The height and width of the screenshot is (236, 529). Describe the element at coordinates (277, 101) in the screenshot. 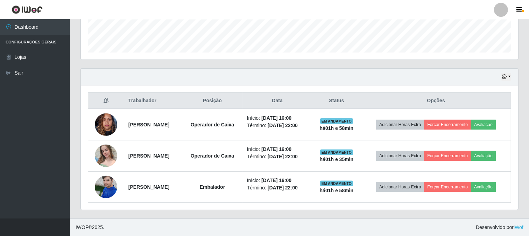

I see `th: Data` at that location.